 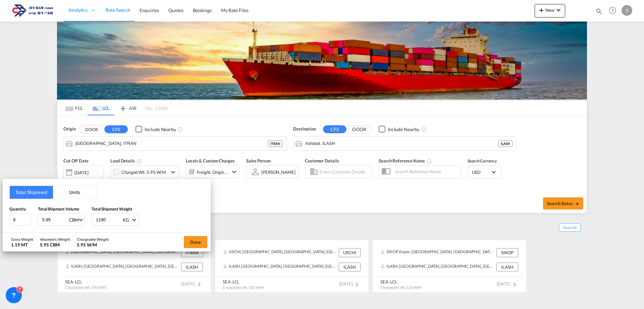 I want to click on input: Enter volume, so click(x=55, y=219).